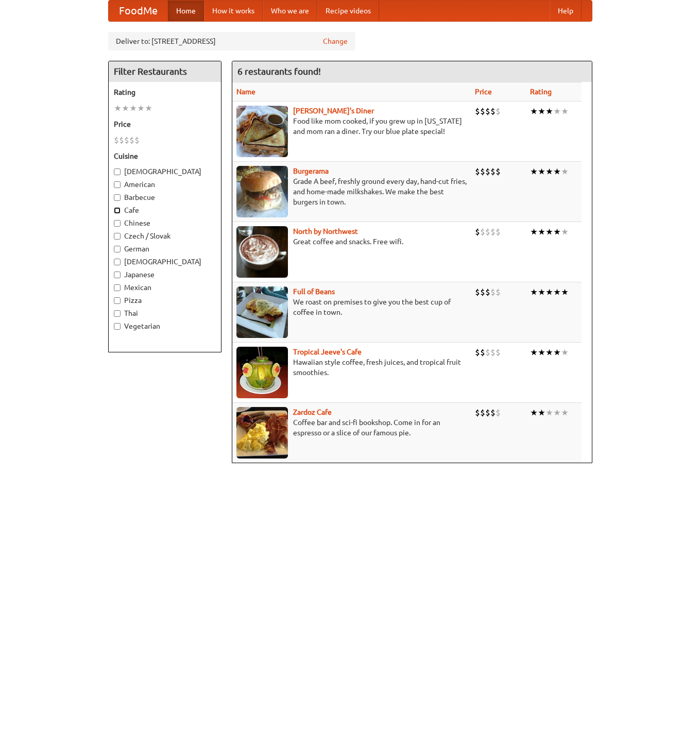 The image size is (700, 729). What do you see at coordinates (117, 249) in the screenshot?
I see `input: German` at bounding box center [117, 249].